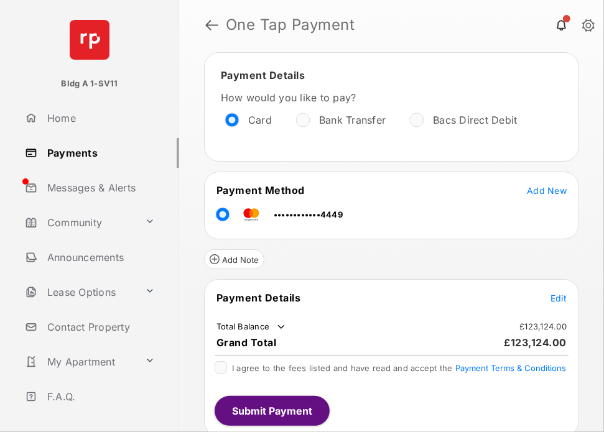 The height and width of the screenshot is (432, 604). What do you see at coordinates (80, 223) in the screenshot?
I see `a: Community` at bounding box center [80, 223].